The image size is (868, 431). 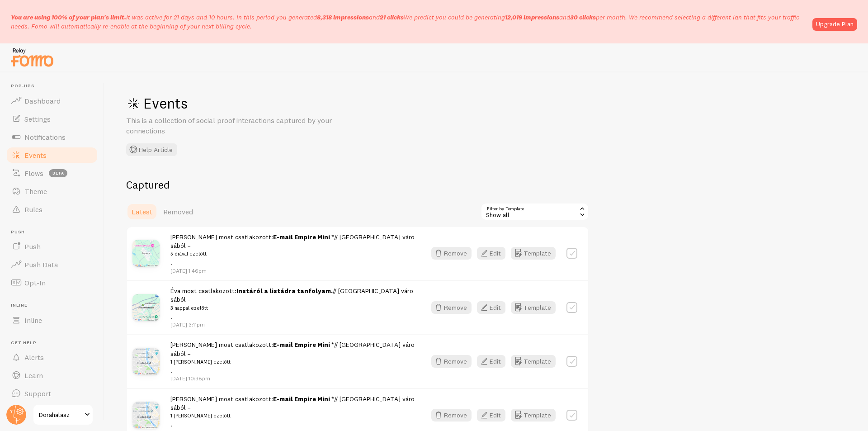 I want to click on span: Theme, so click(x=36, y=192).